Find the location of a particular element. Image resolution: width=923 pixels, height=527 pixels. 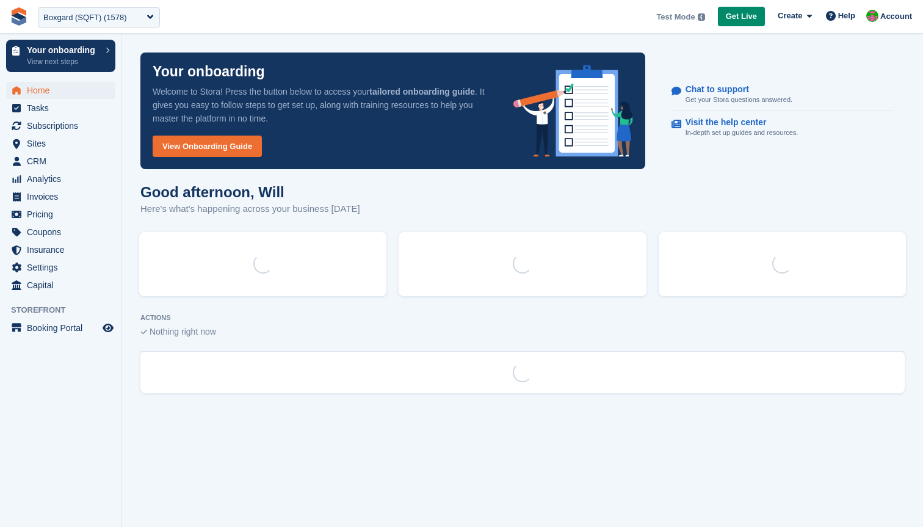

a: Get Live is located at coordinates (741, 16).